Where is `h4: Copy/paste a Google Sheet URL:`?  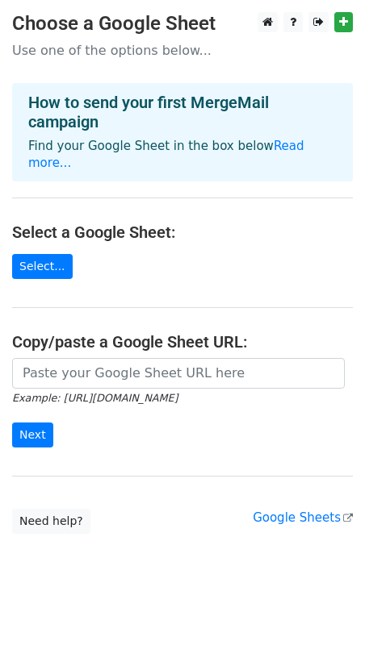 h4: Copy/paste a Google Sheet URL: is located at coordinates (182, 342).